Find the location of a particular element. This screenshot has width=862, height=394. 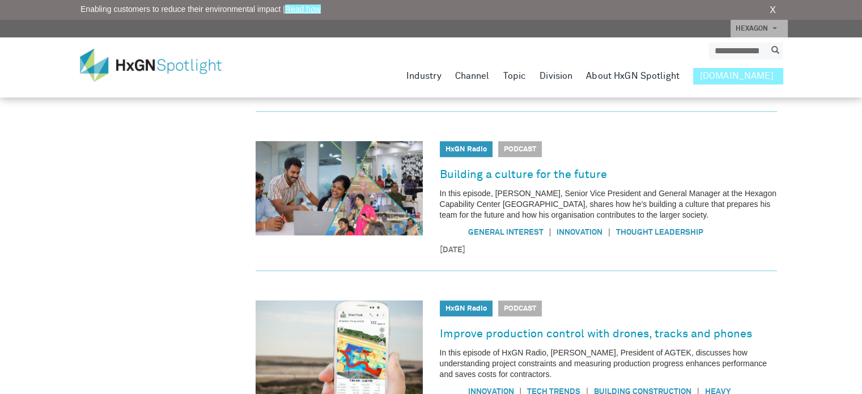

a: Innovation is located at coordinates (579, 232).